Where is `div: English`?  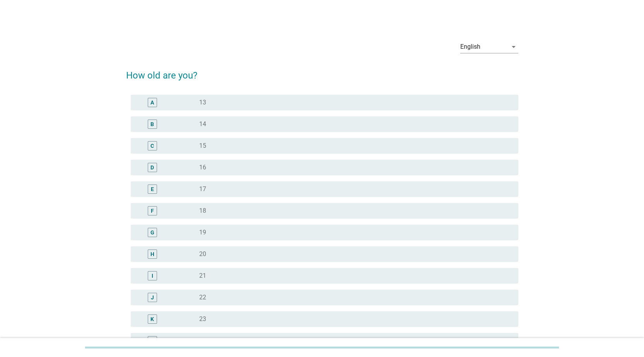
div: English is located at coordinates (470, 47).